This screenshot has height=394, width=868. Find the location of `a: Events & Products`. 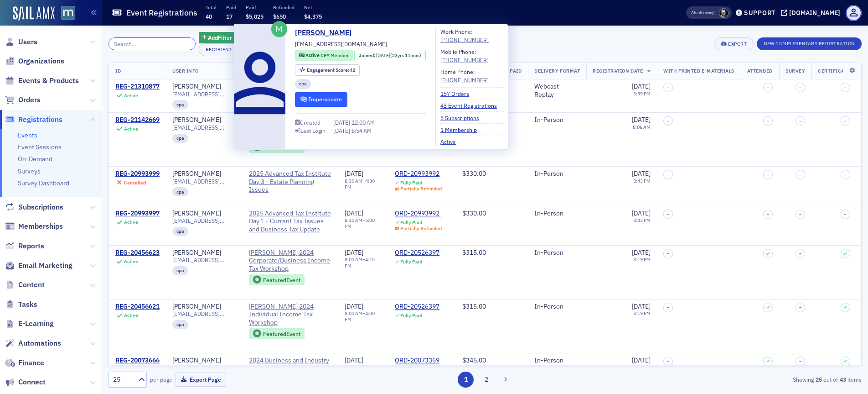

a: Events & Products is located at coordinates (42, 81).